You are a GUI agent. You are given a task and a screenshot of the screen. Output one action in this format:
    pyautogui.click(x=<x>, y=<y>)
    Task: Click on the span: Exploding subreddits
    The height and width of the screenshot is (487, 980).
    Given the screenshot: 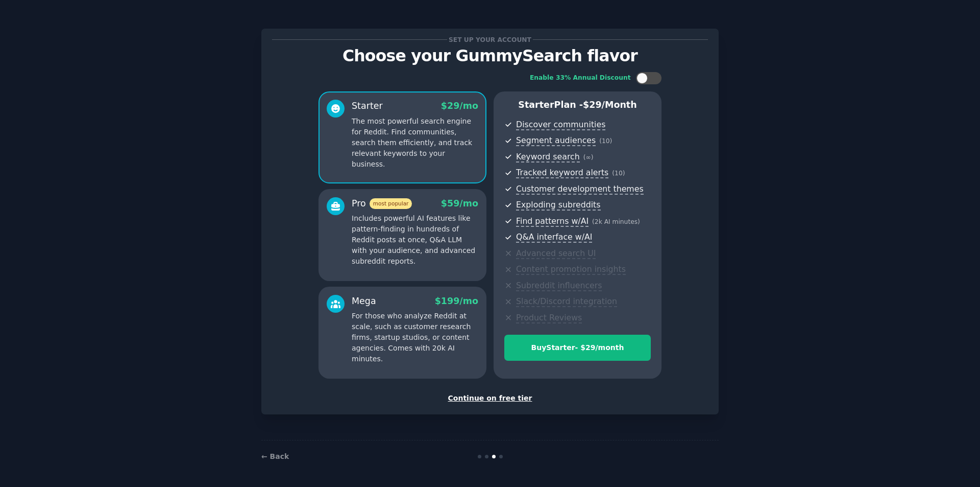 What is the action you would take?
    pyautogui.click(x=558, y=205)
    